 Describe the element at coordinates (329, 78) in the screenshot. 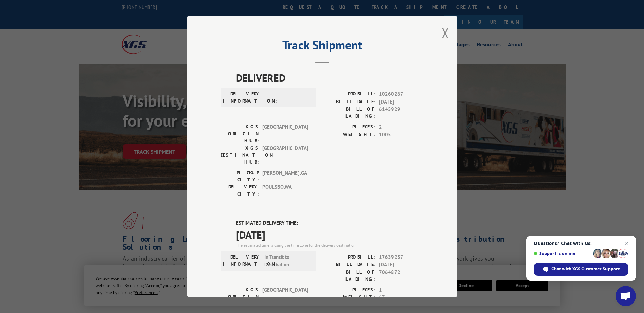

I see `span: DELIVERED` at that location.